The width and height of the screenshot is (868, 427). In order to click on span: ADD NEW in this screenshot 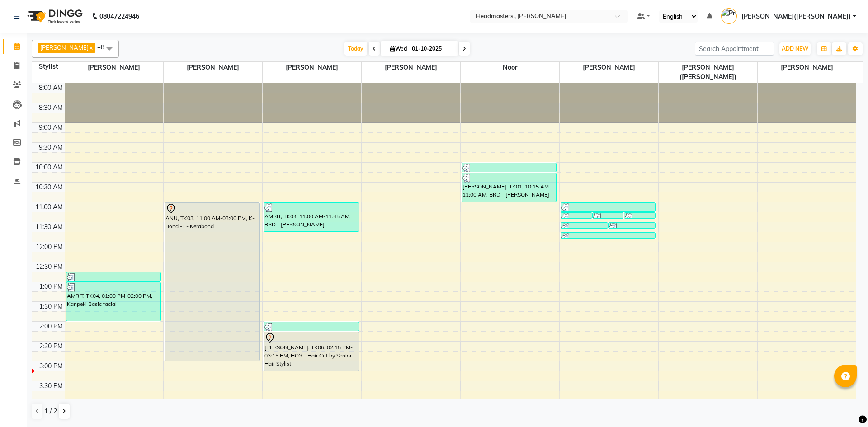, I will do `click(795, 48)`.